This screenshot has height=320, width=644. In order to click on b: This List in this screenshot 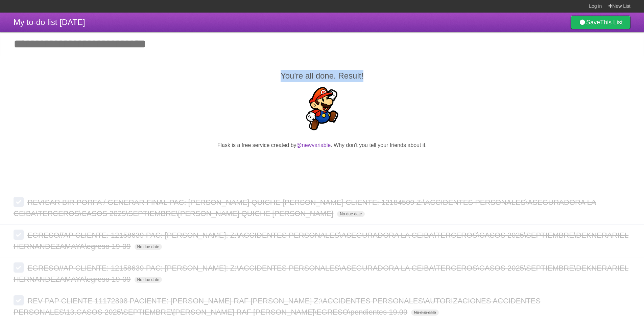, I will do `click(611, 23)`.